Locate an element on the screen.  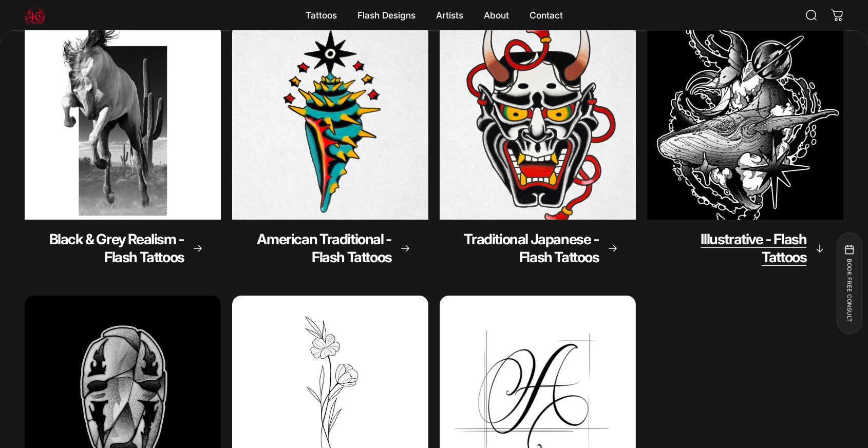
nav: Primary is located at coordinates (434, 15).